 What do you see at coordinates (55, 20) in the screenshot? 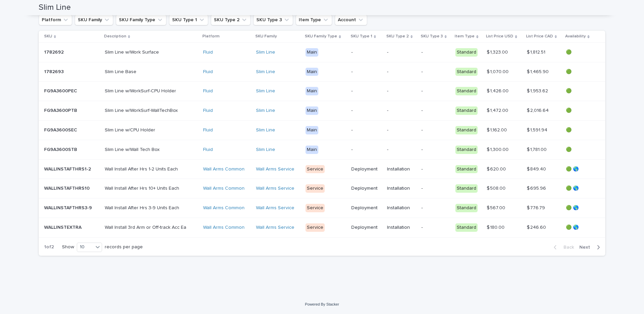
I see `button: Platform` at bounding box center [55, 20].